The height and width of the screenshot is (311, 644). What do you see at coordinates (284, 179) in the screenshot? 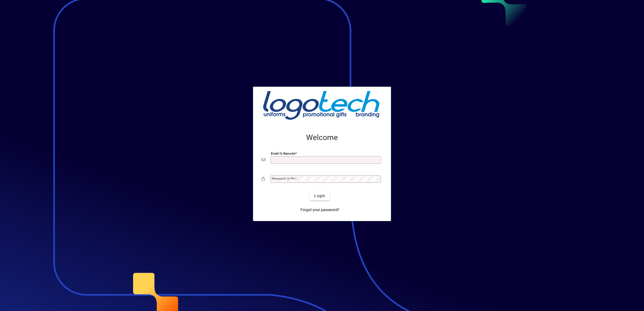
I see `mat-label: Password or Pin` at bounding box center [284, 179].